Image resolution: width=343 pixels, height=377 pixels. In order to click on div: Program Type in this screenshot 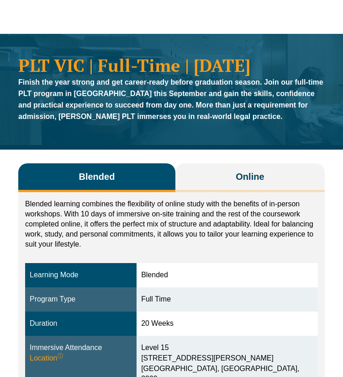, I will do `click(81, 299)`.